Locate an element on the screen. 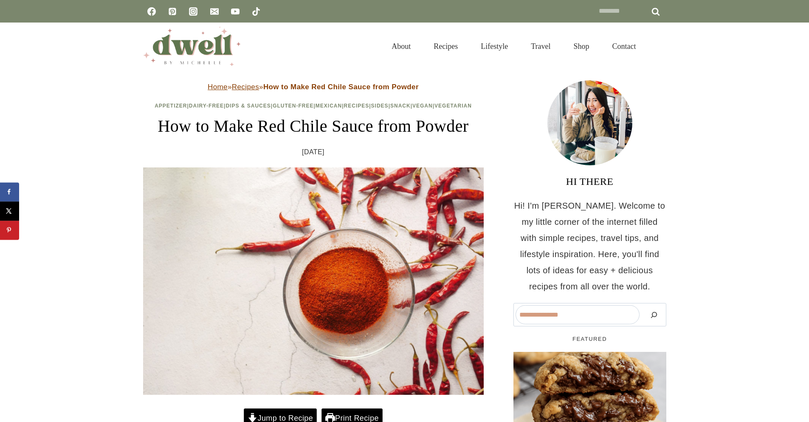 This screenshot has height=422, width=809. button: Search is located at coordinates (654, 314).